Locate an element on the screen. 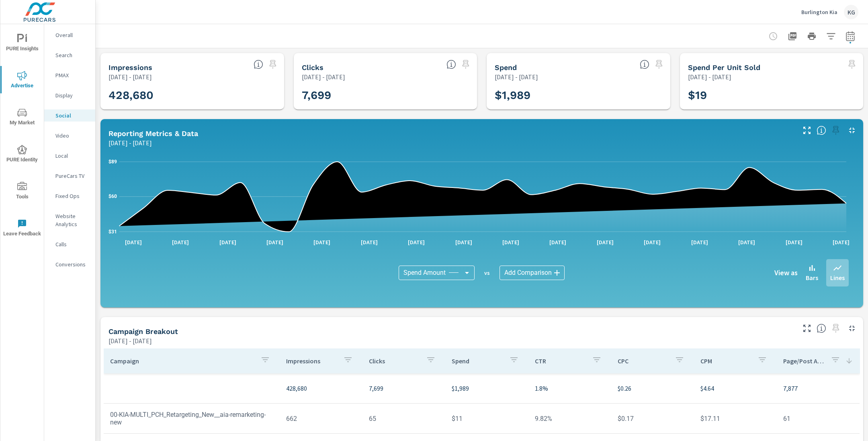  p: 428,680 is located at coordinates (321, 388).